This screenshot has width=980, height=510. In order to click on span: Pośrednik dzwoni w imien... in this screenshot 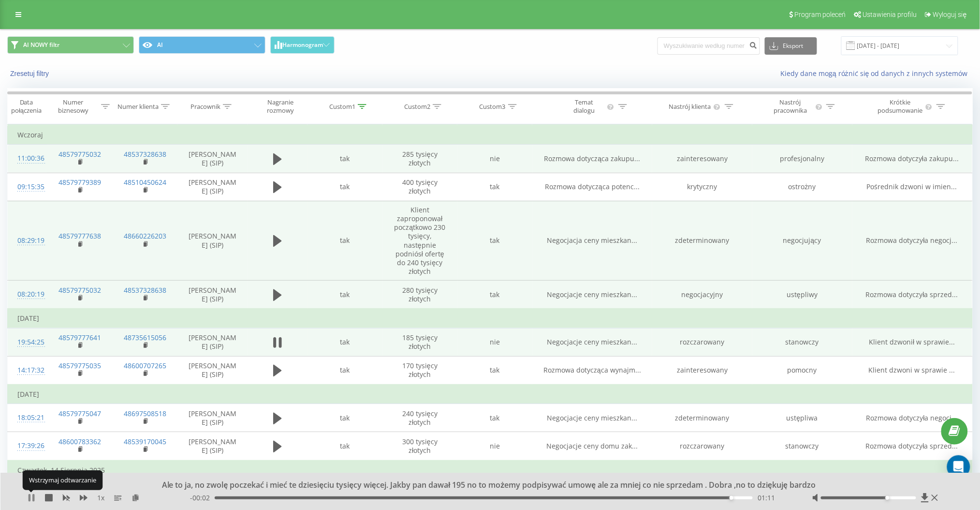, I will do `click(912, 186)`.